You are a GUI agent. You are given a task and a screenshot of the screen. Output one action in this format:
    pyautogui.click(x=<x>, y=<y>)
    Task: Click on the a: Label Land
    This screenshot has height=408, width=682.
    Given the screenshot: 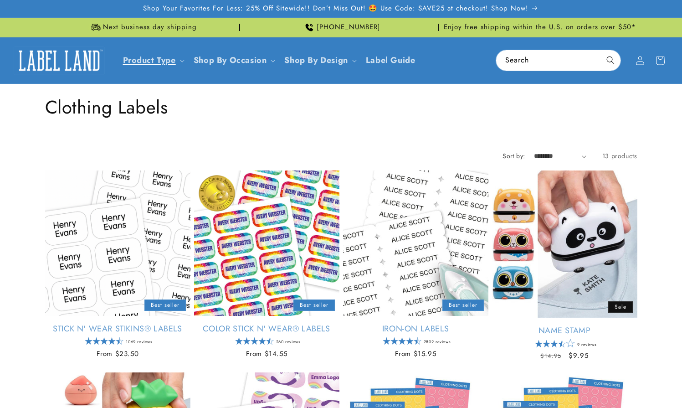 What is the action you would take?
    pyautogui.click(x=59, y=60)
    